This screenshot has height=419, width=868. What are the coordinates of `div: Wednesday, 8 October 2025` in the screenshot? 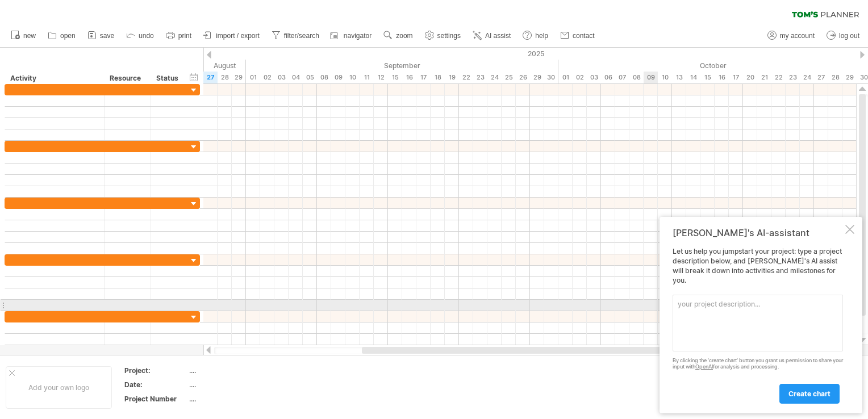 It's located at (636, 77).